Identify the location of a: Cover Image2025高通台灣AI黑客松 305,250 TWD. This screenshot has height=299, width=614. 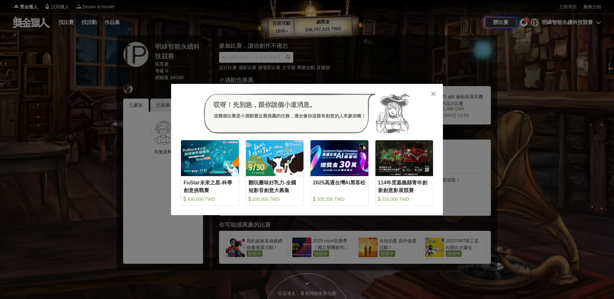
(339, 172).